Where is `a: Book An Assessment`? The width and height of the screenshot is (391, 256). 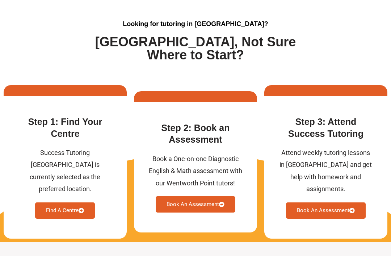 a: Book An Assessment is located at coordinates (196, 205).